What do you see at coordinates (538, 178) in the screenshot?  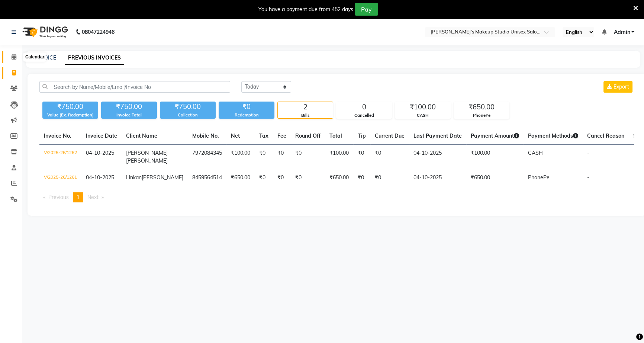 I see `span: PhonePe` at bounding box center [538, 178].